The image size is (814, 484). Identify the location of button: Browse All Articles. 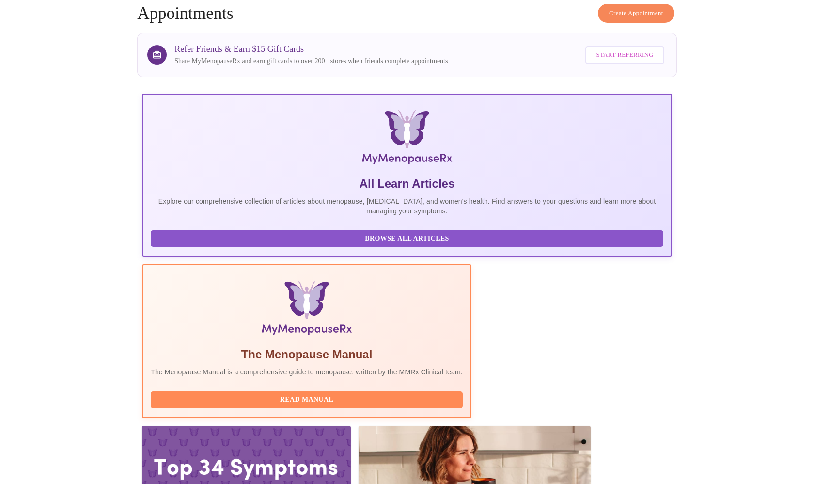
(407, 238).